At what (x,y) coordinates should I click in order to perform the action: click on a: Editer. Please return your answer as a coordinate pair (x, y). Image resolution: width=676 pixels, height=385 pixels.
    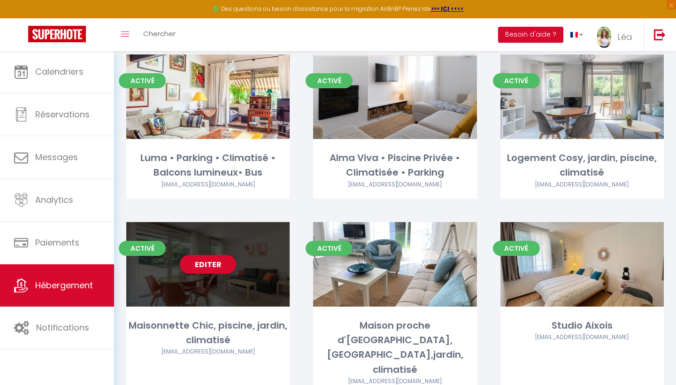
    Looking at the image, I should click on (208, 264).